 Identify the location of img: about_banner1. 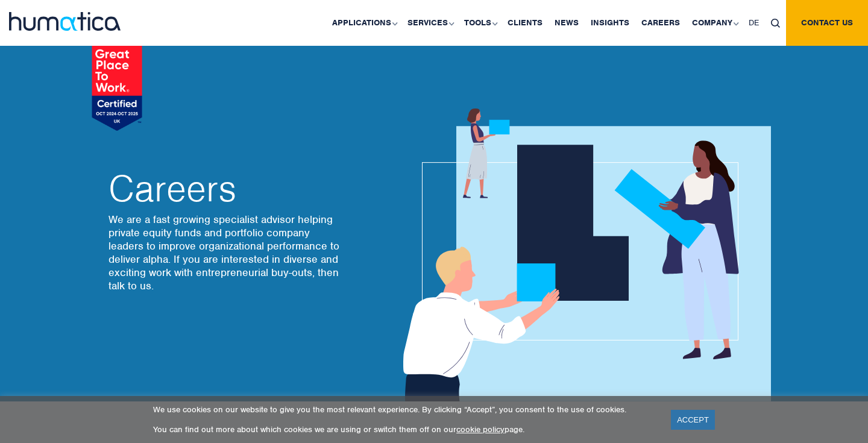
(581, 255).